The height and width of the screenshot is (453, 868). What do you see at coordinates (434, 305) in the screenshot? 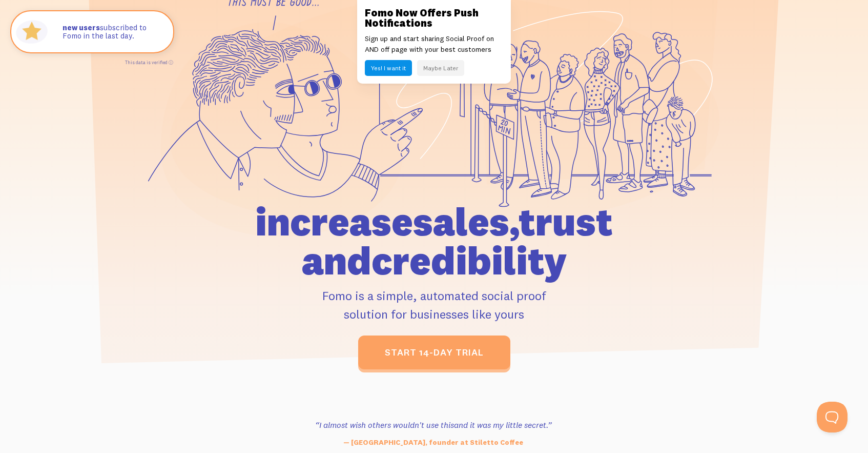
I see `p: Fomo is a simple, automated social proof solution for businesses like yours` at bounding box center [434, 305].